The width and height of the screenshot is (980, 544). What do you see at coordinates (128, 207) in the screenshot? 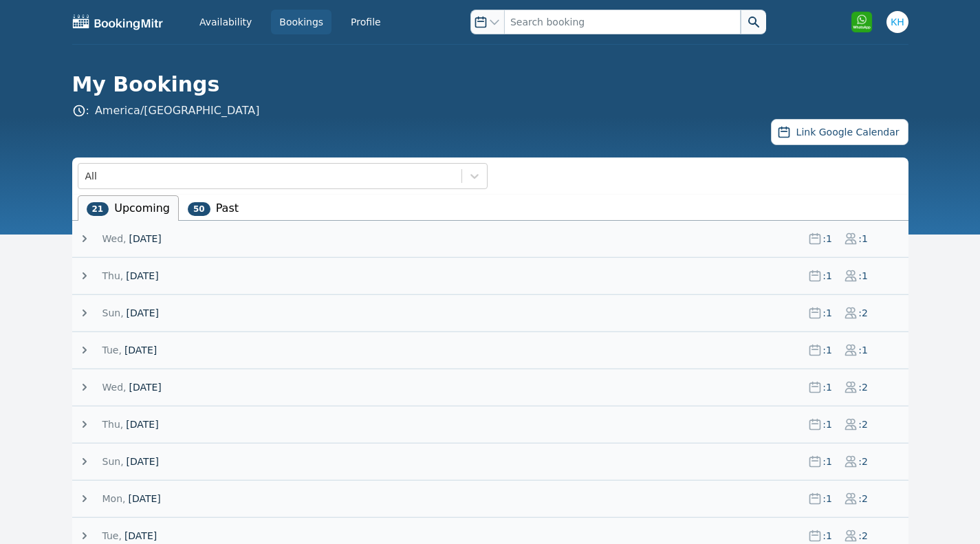
I see `li: Upcoming` at bounding box center [128, 207].